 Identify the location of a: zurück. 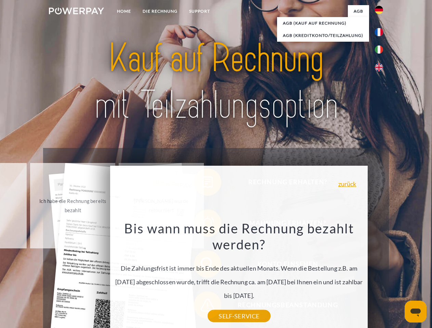
(347, 184).